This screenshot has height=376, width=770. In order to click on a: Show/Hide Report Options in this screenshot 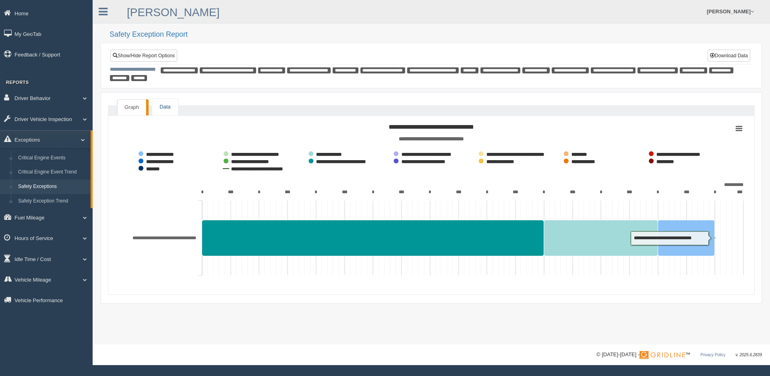, I will do `click(144, 56)`.